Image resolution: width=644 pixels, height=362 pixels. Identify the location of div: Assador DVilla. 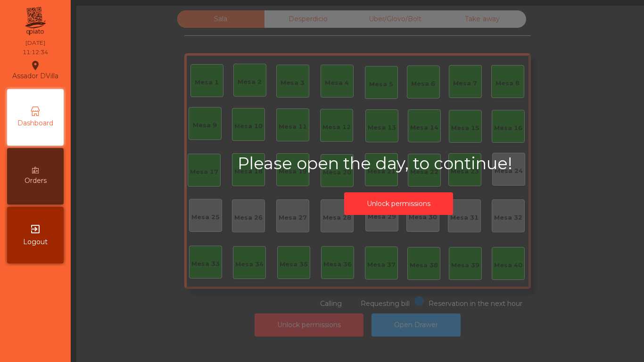
(35, 70).